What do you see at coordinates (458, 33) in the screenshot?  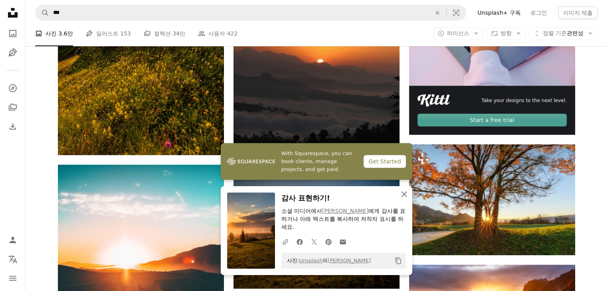 I see `span: 라이선스` at bounding box center [458, 33].